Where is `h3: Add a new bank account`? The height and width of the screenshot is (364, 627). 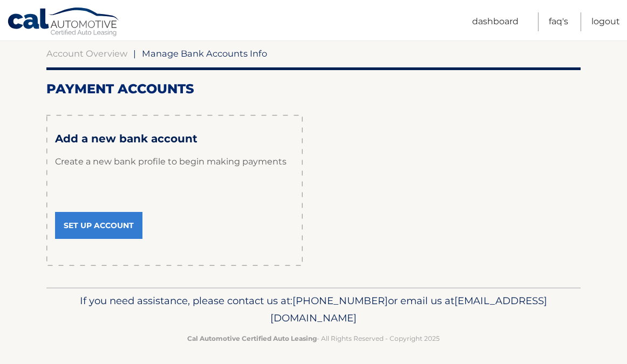 h3: Add a new bank account is located at coordinates (174, 139).